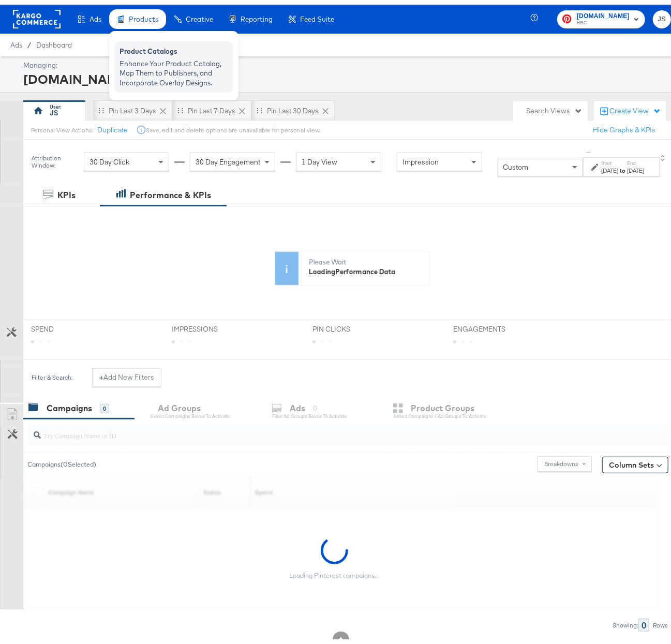 This screenshot has width=671, height=644. What do you see at coordinates (636, 460) in the screenshot?
I see `button: Column Sets` at bounding box center [636, 460].